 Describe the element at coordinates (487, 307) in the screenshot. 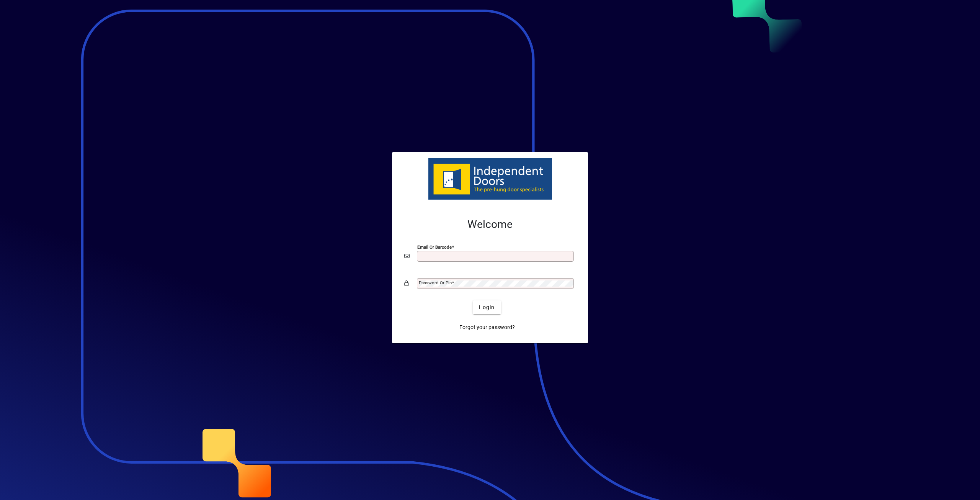

I see `span: Login` at that location.